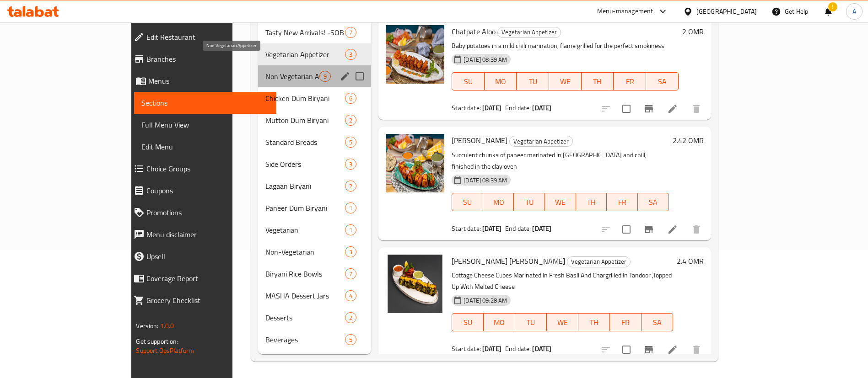  I want to click on div: Standard Breads5, so click(314, 142).